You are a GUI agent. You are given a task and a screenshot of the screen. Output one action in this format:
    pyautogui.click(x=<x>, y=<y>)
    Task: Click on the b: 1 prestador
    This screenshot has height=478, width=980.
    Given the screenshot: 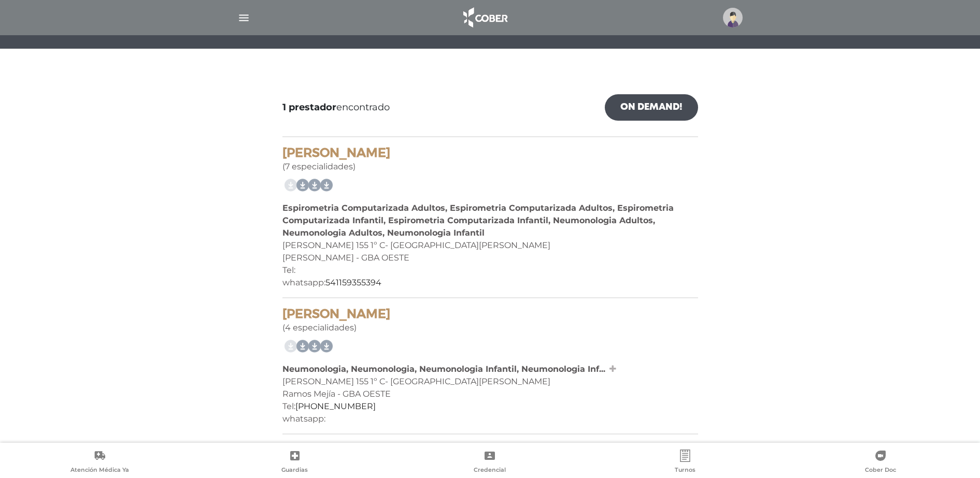 What is the action you would take?
    pyautogui.click(x=310, y=107)
    